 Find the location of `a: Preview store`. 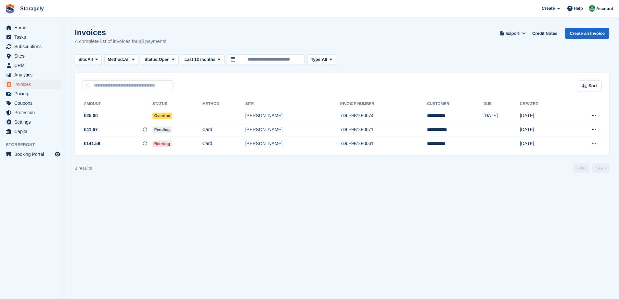

a: Preview store is located at coordinates (58, 154).